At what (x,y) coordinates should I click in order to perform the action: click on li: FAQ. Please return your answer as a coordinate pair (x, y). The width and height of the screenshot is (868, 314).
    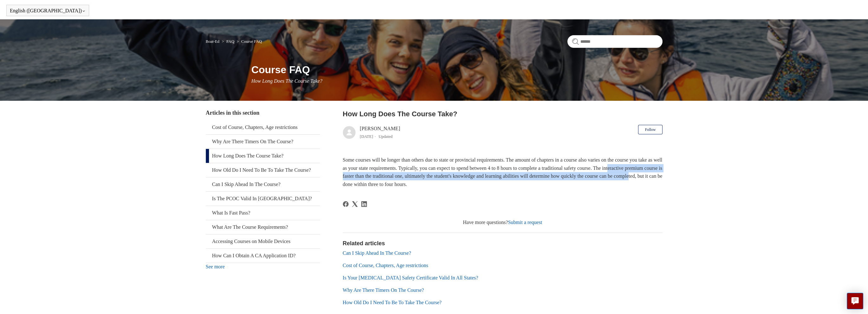
    Looking at the image, I should click on (228, 41).